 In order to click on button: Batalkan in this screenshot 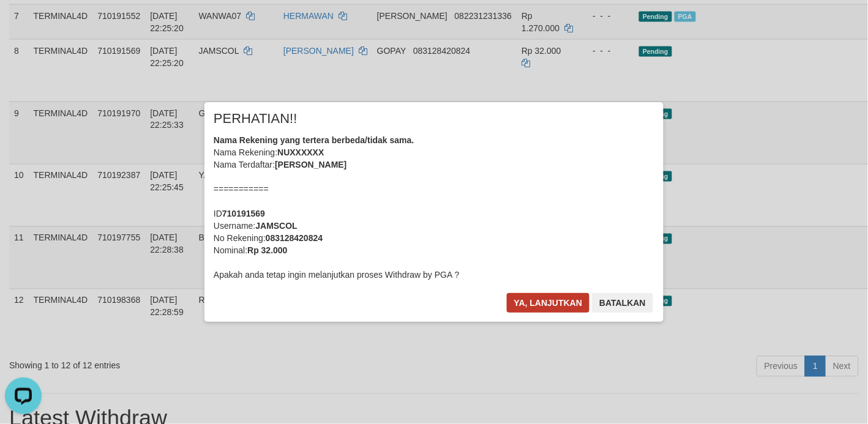, I will do `click(623, 303)`.